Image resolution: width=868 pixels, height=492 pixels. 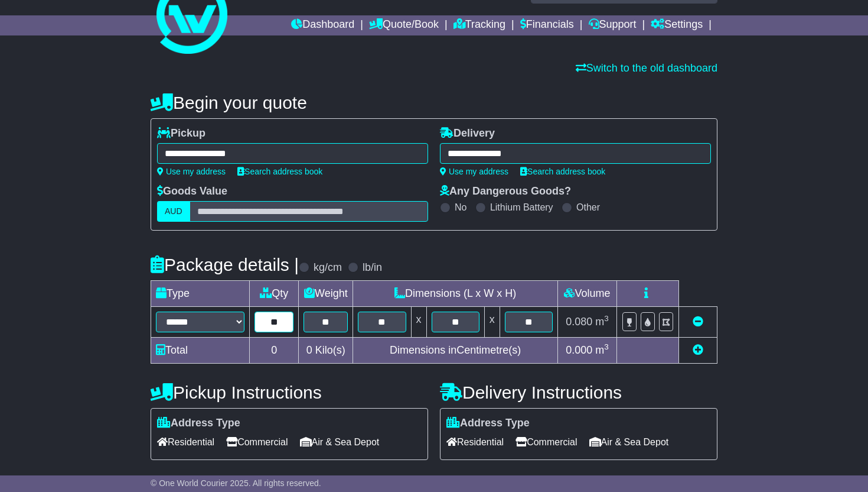 I want to click on h4: Delivery Instructions, so click(x=579, y=392).